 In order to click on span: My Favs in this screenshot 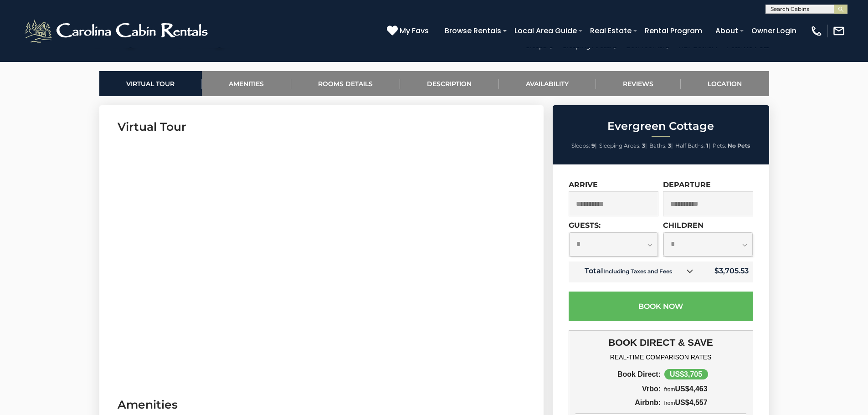, I will do `click(414, 31)`.